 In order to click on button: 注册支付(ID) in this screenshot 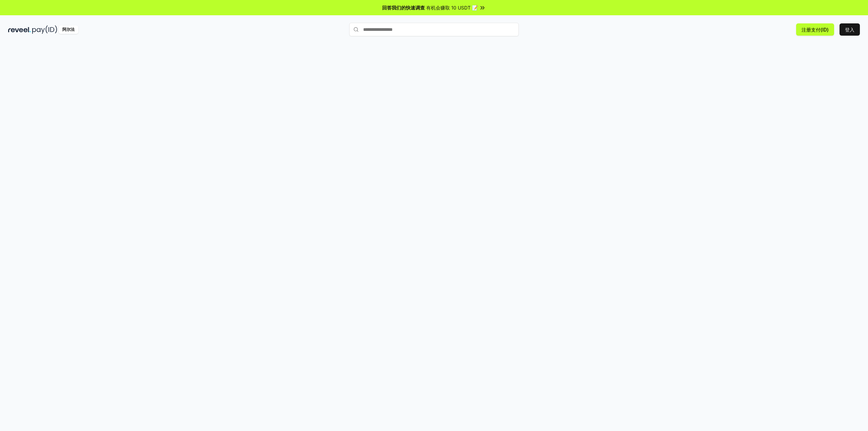, I will do `click(815, 30)`.